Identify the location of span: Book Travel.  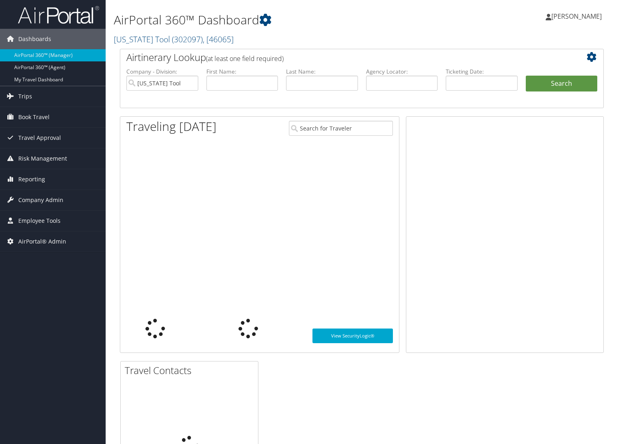
(34, 117).